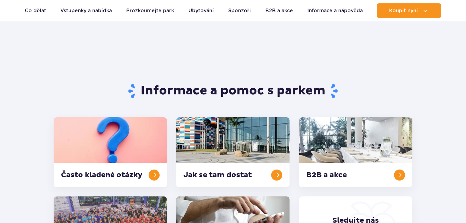 The image size is (466, 223). Describe the element at coordinates (86, 10) in the screenshot. I see `font: Vstupenky a nabídka` at that location.